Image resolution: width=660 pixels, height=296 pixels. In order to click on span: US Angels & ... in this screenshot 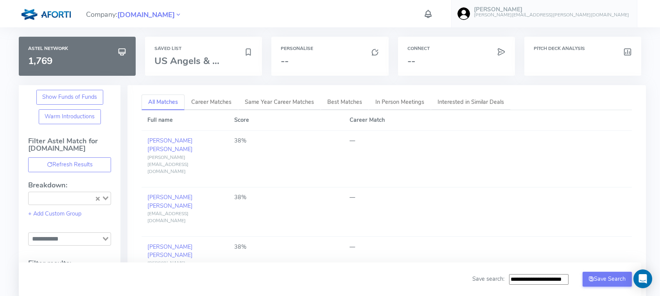, I will do `click(187, 61)`.